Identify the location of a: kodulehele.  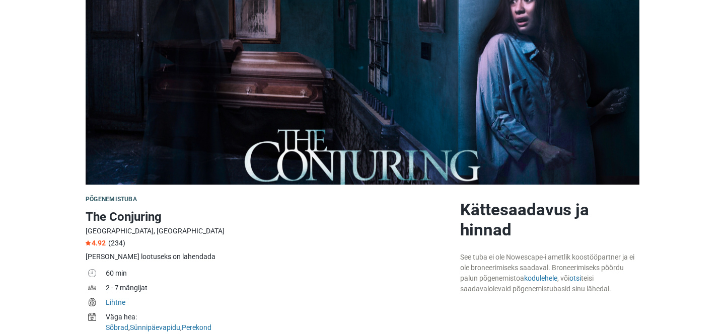
(541, 278).